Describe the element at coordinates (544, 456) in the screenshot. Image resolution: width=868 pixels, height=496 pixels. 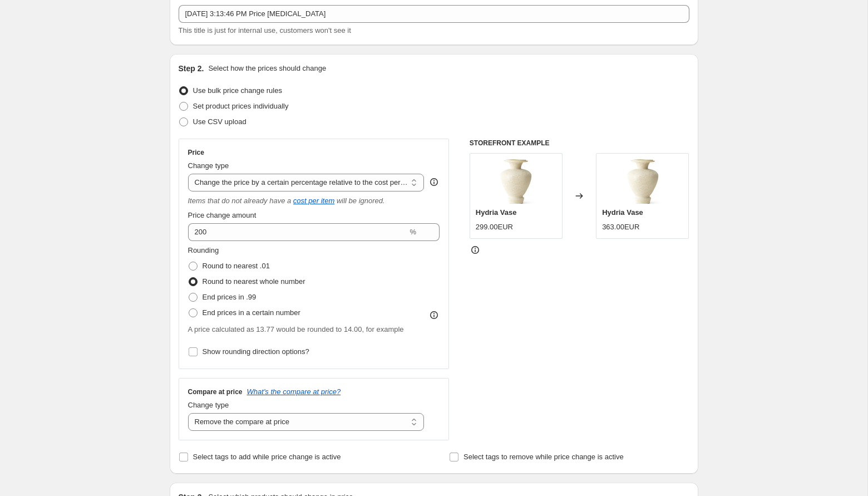
I see `span: Select tags to remove while price change is active` at that location.